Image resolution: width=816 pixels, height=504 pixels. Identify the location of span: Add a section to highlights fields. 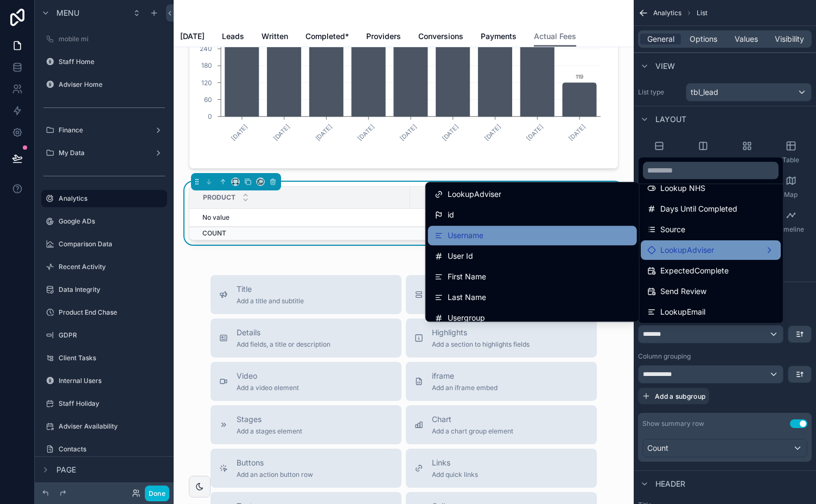
(481, 345).